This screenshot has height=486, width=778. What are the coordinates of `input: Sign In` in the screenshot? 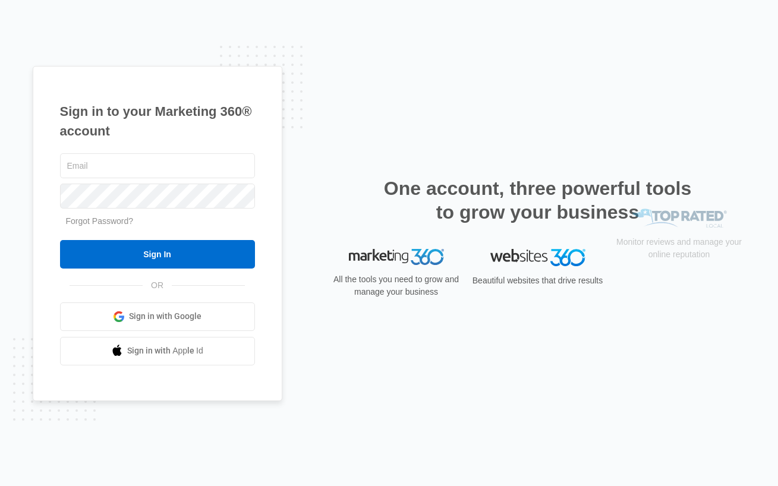 It's located at (158, 254).